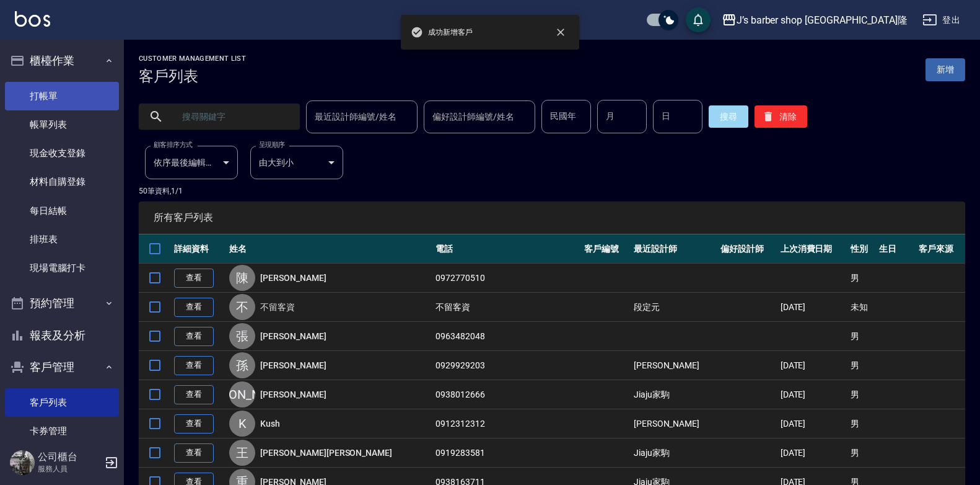 Image resolution: width=980 pixels, height=485 pixels. What do you see at coordinates (32, 18) in the screenshot?
I see `img: Logo` at bounding box center [32, 18].